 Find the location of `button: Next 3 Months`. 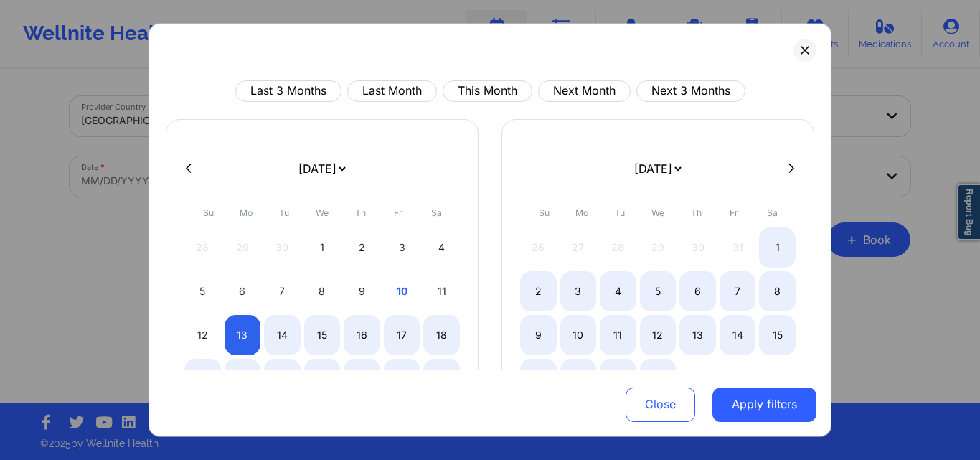

button: Next 3 Months is located at coordinates (691, 90).